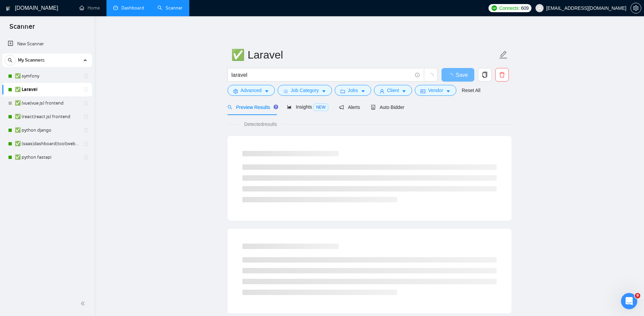 The image size is (644, 316). I want to click on span: Connects:, so click(509, 8).